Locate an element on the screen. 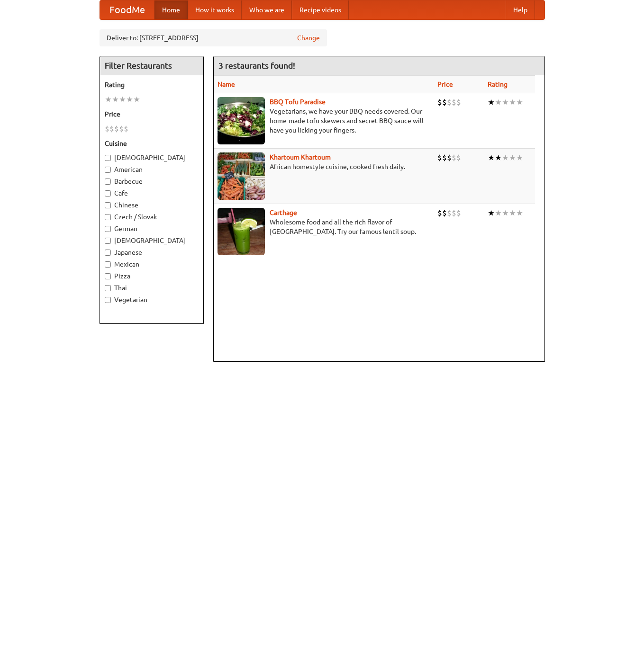  a: Help is located at coordinates (520, 10).